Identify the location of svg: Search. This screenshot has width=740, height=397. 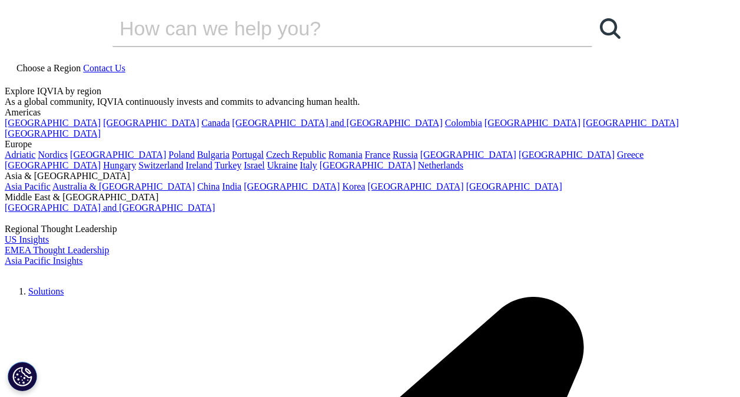
(610, 28).